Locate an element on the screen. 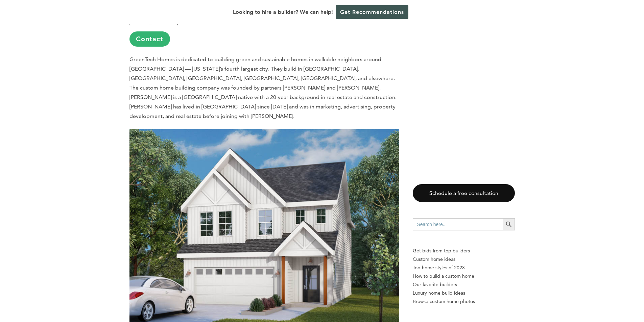 The image size is (644, 322). span: GreenTech Homes is dedicated to building green and sustainable homes in walkable neighbors around... is located at coordinates (263, 88).